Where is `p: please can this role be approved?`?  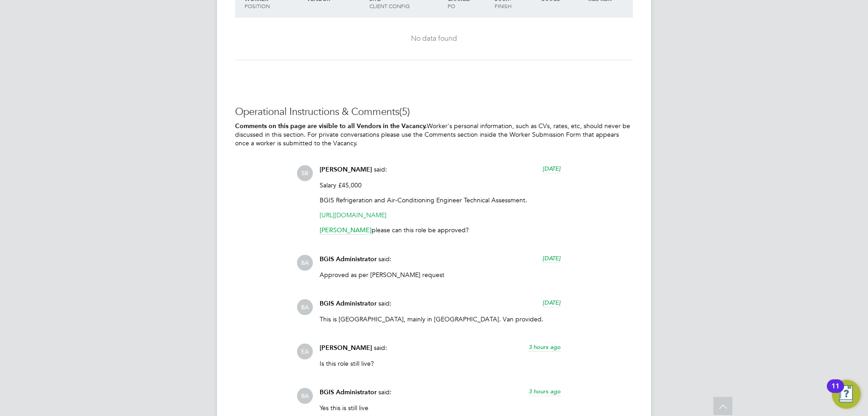 p: please can this role be approved? is located at coordinates (440, 230).